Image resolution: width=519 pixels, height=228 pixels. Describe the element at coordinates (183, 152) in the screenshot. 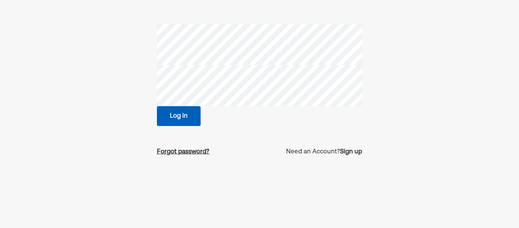

I see `div: Forgot password?` at that location.